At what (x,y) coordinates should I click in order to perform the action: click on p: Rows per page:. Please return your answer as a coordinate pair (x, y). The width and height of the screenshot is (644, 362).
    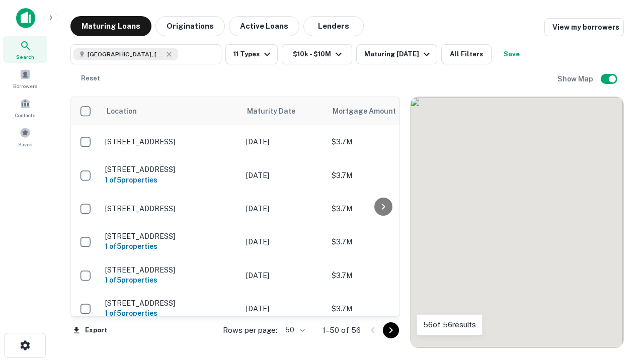
    Looking at the image, I should click on (250, 330).